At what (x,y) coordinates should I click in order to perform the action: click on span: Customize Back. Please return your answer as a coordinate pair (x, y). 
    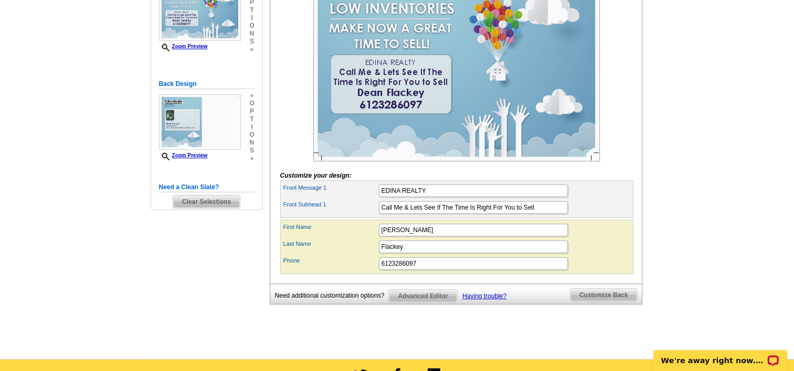
    Looking at the image, I should click on (603, 295).